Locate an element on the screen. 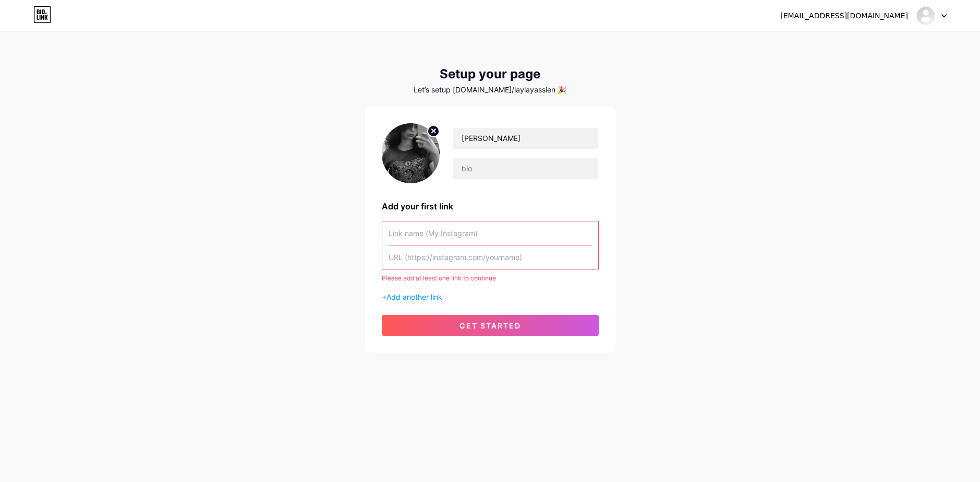 This screenshot has width=980, height=482. span: Add another link is located at coordinates (414, 296).